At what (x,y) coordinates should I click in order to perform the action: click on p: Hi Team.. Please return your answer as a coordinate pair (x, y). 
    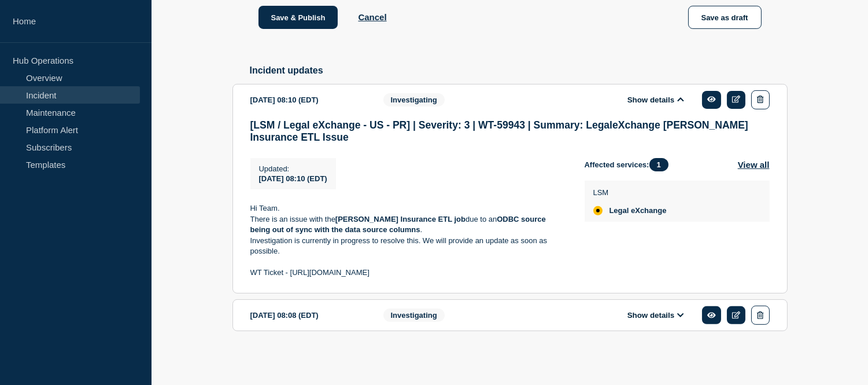
    Looking at the image, I should click on (408, 209).